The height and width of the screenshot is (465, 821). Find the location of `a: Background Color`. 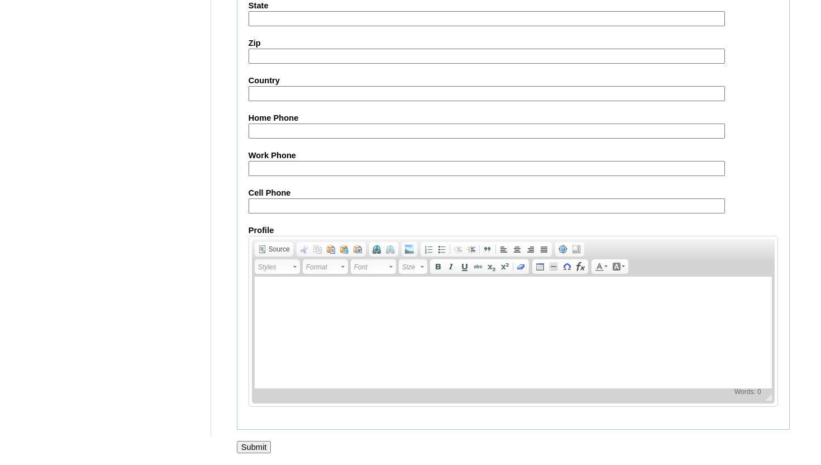

a: Background Color is located at coordinates (618, 266).